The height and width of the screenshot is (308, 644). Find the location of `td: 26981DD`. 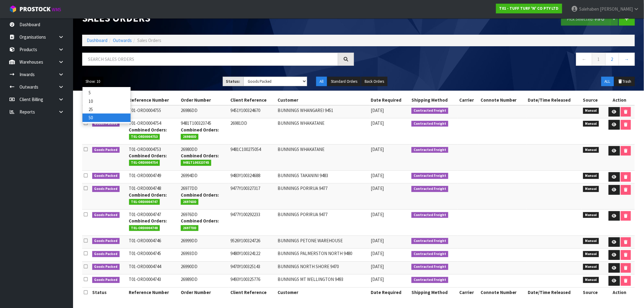

td: 26981DD is located at coordinates (252, 132).